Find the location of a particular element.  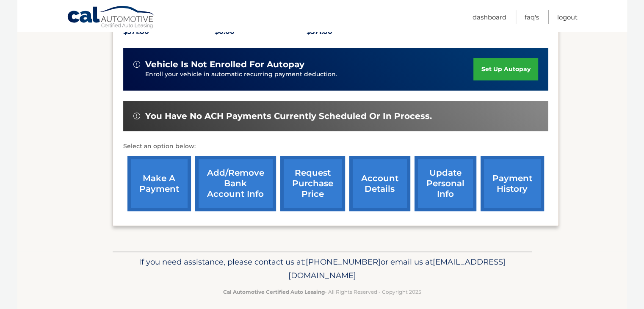

p: If you need assistance, please contact us at: or email us at is located at coordinates (322, 268).